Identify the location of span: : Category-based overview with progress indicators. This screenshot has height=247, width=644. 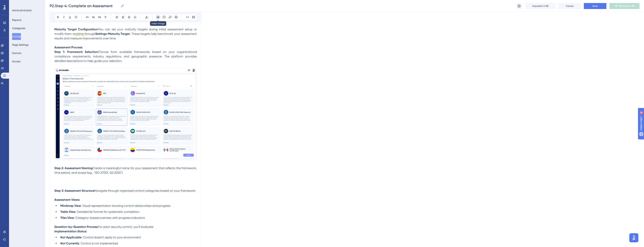
(109, 218).